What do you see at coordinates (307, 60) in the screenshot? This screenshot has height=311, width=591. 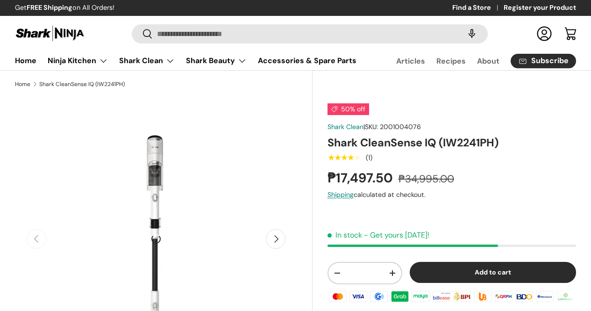 I see `a: Accessories & Spare Parts` at bounding box center [307, 60].